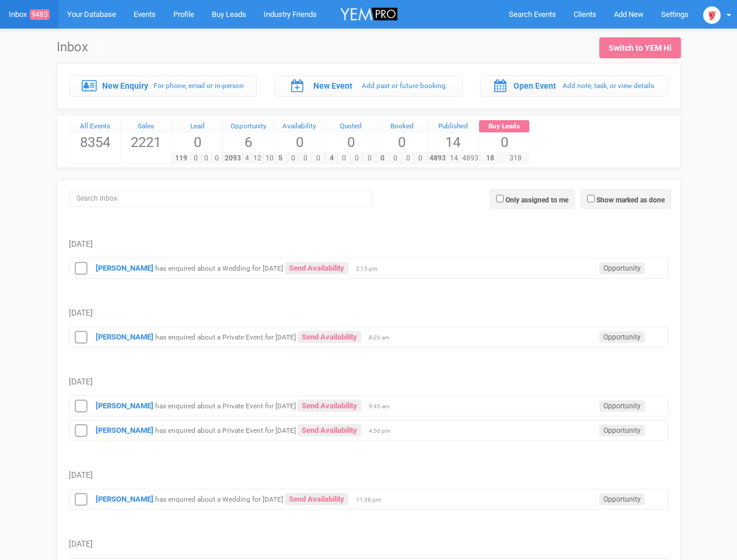  Describe the element at coordinates (299, 127) in the screenshot. I see `a: Availability` at that location.